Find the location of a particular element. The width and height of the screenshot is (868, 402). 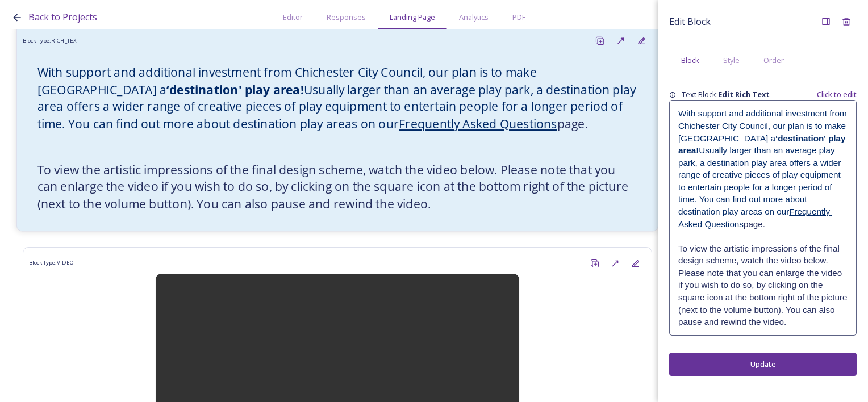

span: Back to Projects is located at coordinates (62, 17).